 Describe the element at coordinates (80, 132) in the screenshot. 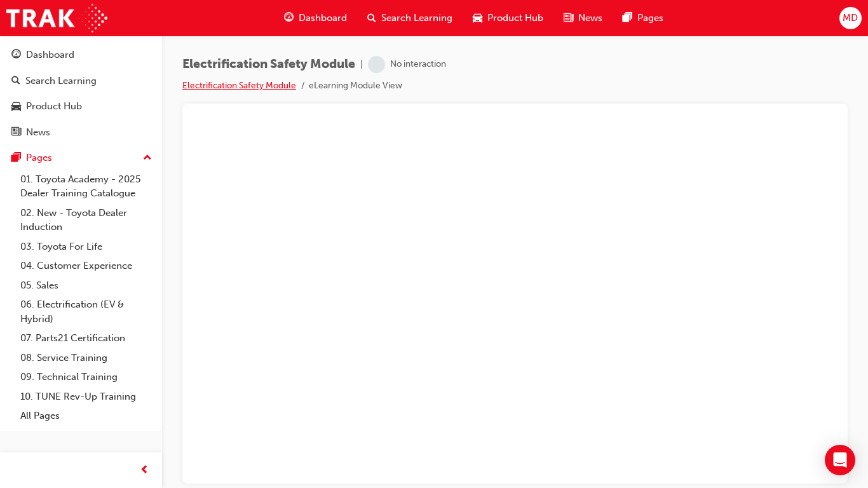

I see `a: News` at that location.